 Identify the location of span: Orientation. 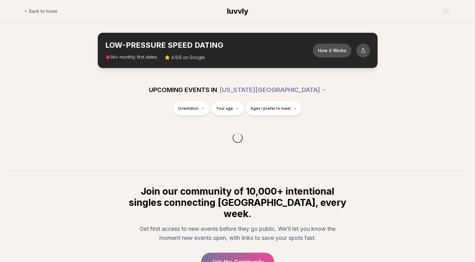
(188, 109).